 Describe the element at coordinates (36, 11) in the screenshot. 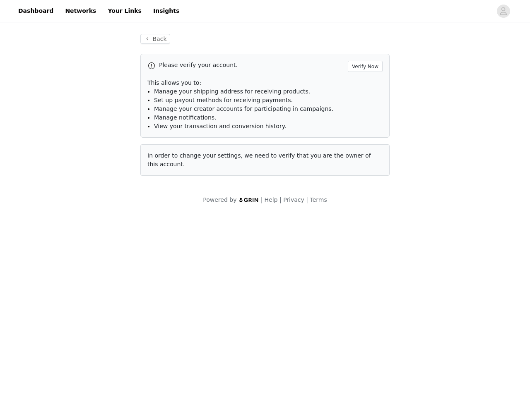

I see `a: Dashboard` at that location.